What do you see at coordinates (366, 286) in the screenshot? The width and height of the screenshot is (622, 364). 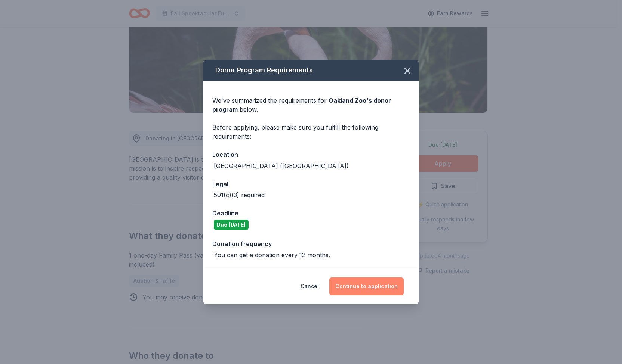 I see `button: Continue to application` at bounding box center [366, 286].